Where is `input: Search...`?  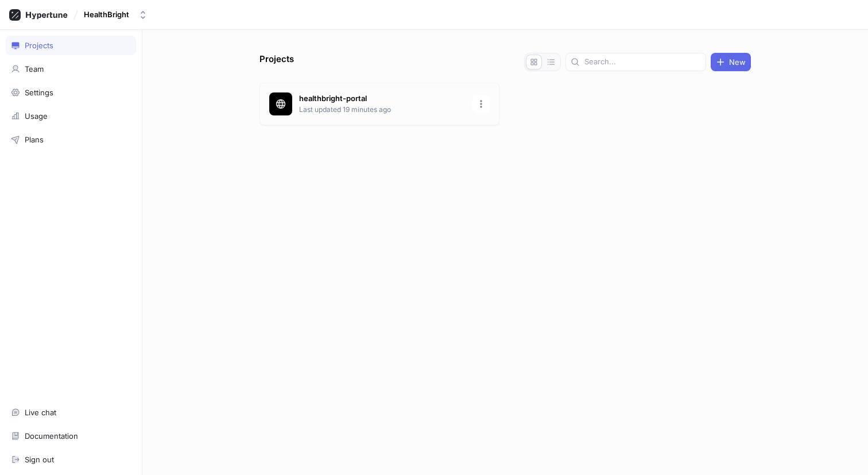
input: Search... is located at coordinates (642, 62).